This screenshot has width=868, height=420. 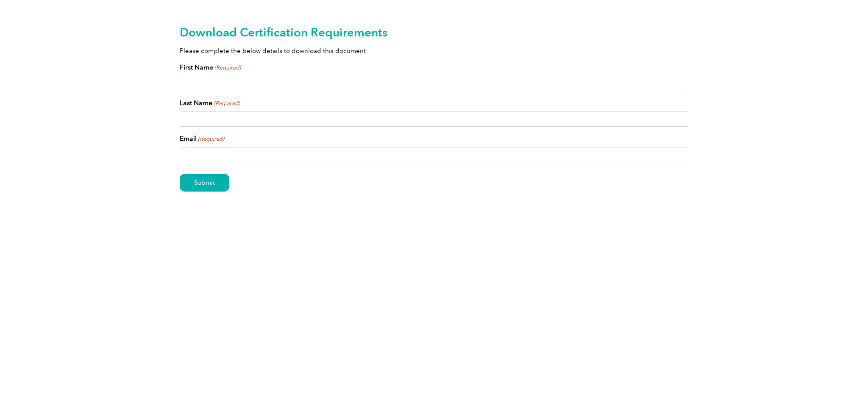 I want to click on h2: Download Certification Requirements, so click(x=434, y=32).